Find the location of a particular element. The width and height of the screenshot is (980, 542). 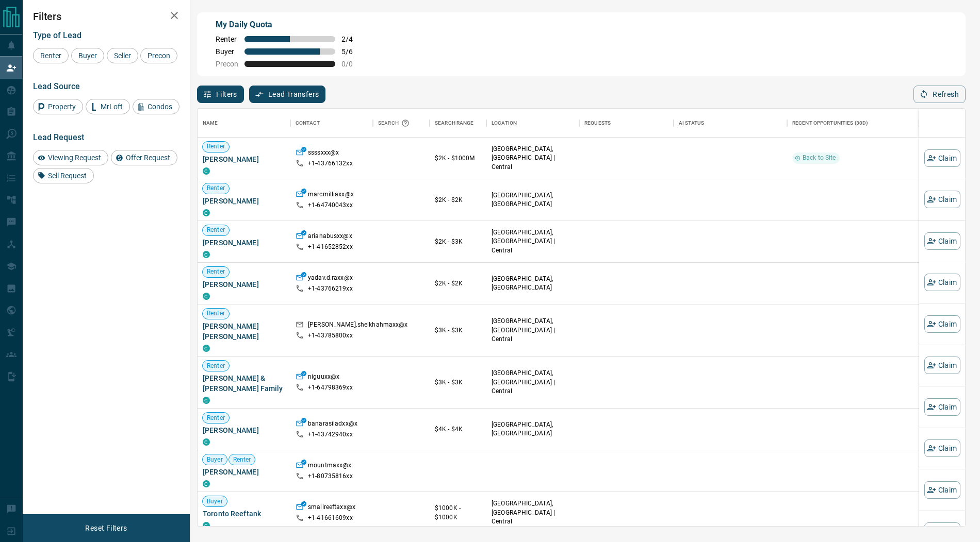

span: 5 / 6 is located at coordinates (353, 51).